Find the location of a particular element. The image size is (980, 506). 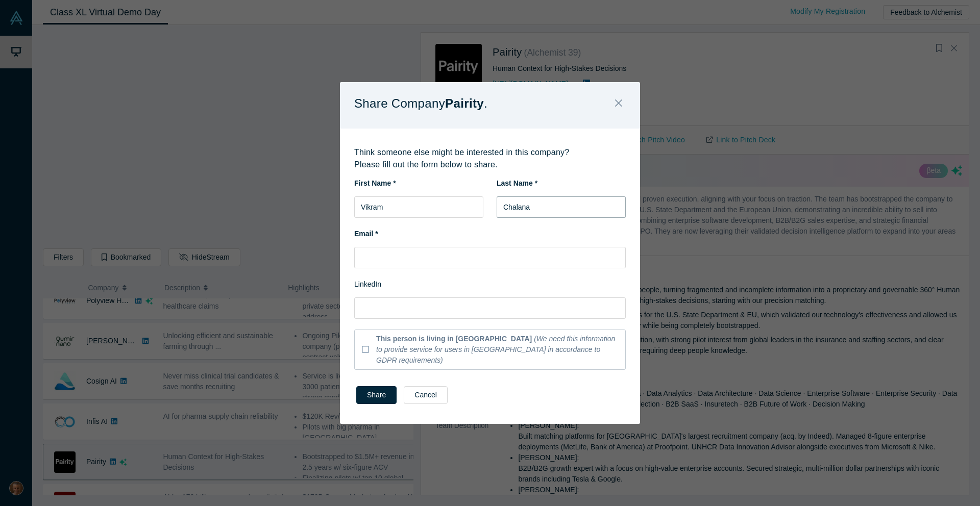

p: Think someone else might be interested in this company? Please fill out the form below to share. is located at coordinates (490, 159).